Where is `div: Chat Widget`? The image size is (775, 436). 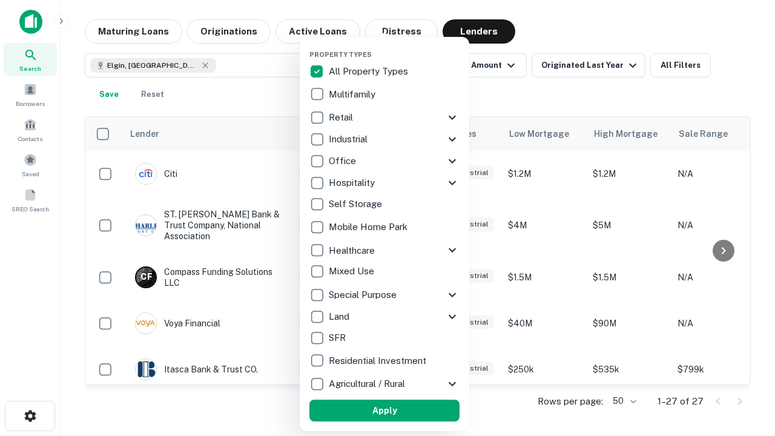 div: Chat Widget is located at coordinates (744, 329).